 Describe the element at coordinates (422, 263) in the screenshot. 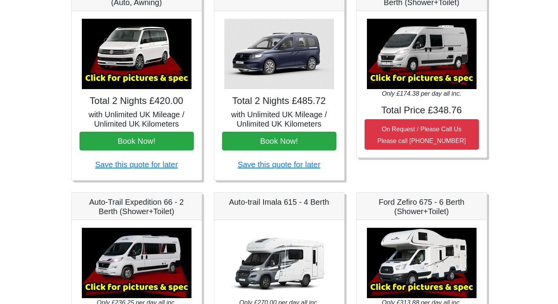

I see `img: Ford Zefiro 675 - 6 Berth (Shower+Toilet)` at that location.